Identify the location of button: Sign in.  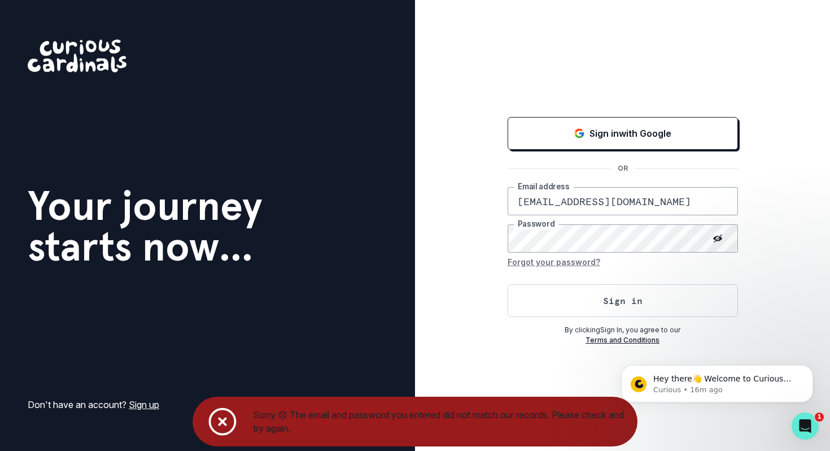
(623, 300).